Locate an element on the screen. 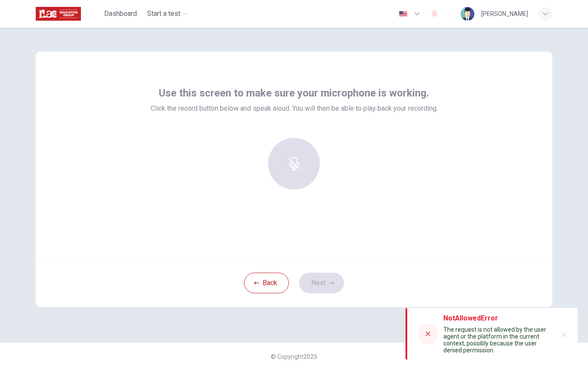 Image resolution: width=588 pixels, height=370 pixels. span: Dashboard is located at coordinates (120, 14).